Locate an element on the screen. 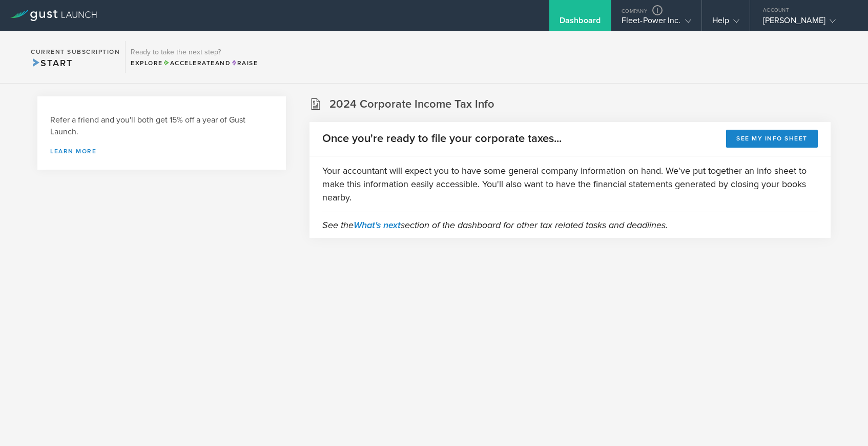  div: Fleet-Power Inc. is located at coordinates (657, 23).